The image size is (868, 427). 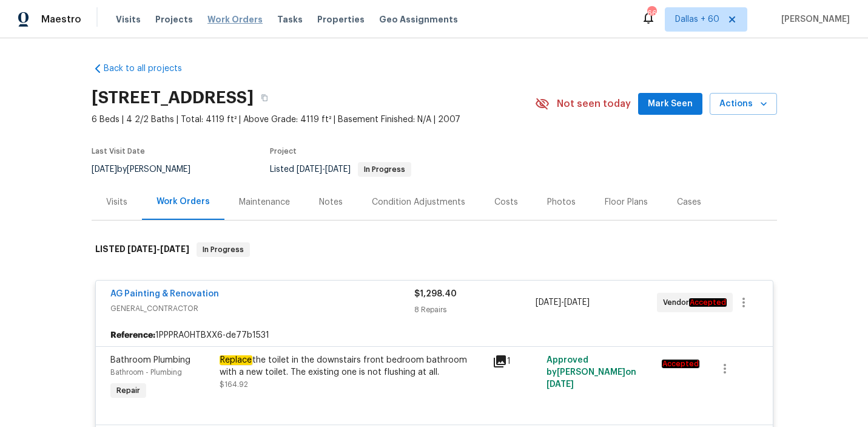 I want to click on div: Work Orders, so click(x=183, y=201).